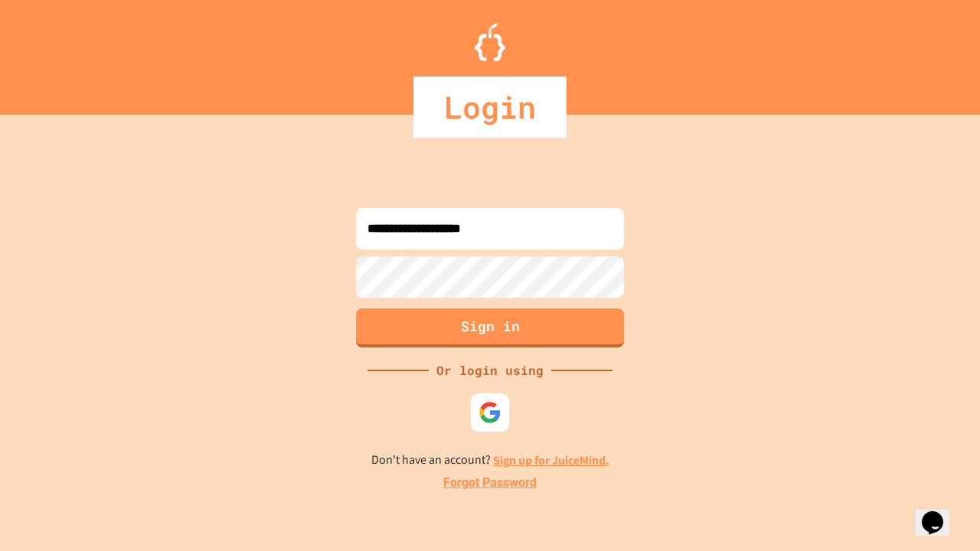  I want to click on div: Login, so click(490, 107).